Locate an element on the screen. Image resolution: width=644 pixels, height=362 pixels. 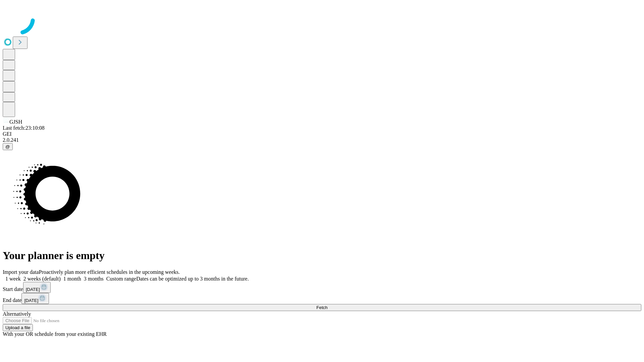
span: GJSH is located at coordinates (16, 122).